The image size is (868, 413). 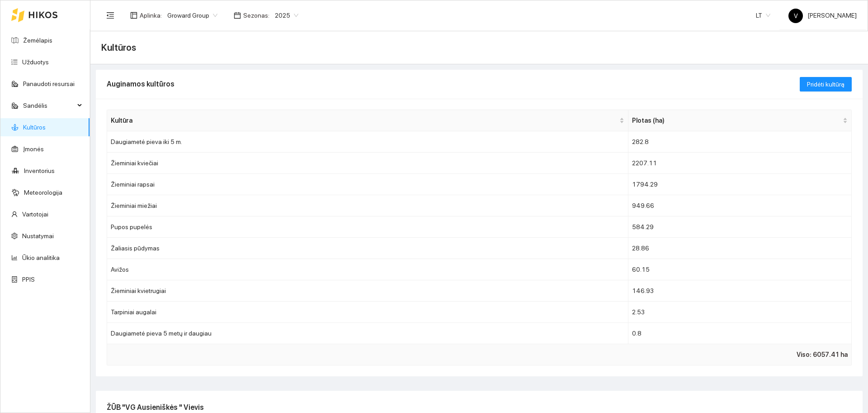 I want to click on span: Kultūra, so click(x=364, y=120).